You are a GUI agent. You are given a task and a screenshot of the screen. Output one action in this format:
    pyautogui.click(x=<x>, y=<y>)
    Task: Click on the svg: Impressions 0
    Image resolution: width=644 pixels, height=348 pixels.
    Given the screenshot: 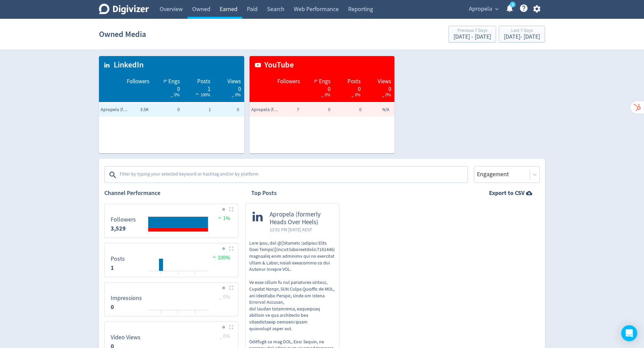 What is the action you would take?
    pyautogui.click(x=171, y=299)
    